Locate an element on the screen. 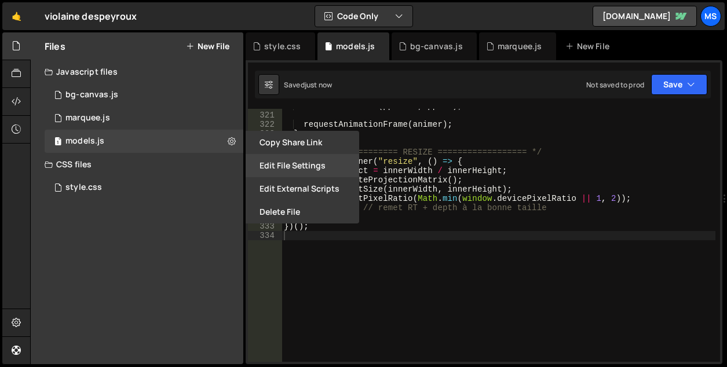 The image size is (727, 367). div: just now is located at coordinates (318, 85).